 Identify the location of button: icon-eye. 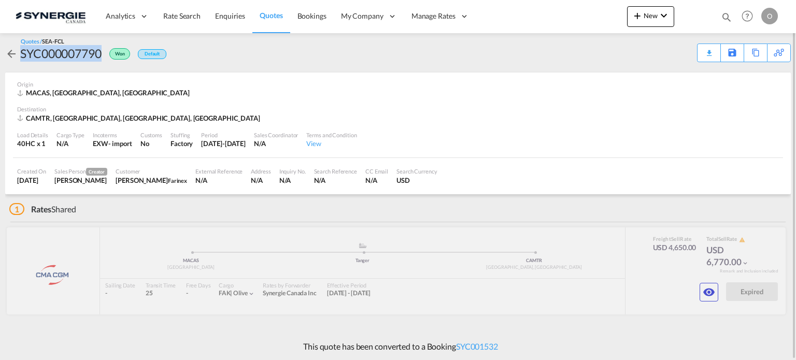
(709, 292).